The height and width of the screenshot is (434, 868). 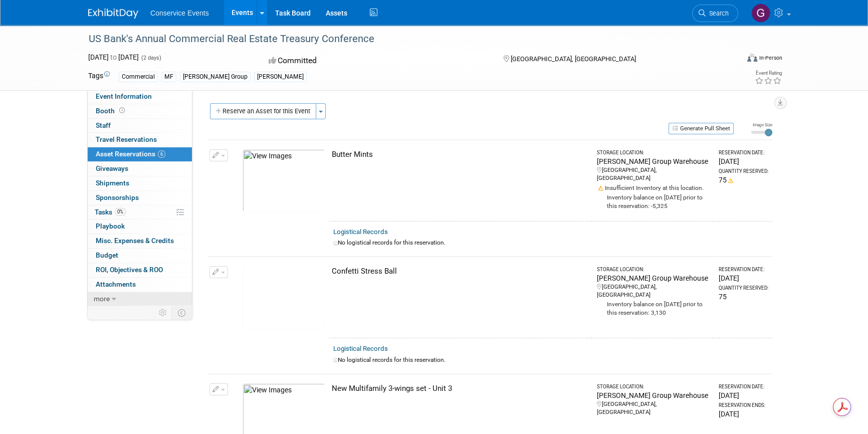 I want to click on span: Budget, so click(x=107, y=255).